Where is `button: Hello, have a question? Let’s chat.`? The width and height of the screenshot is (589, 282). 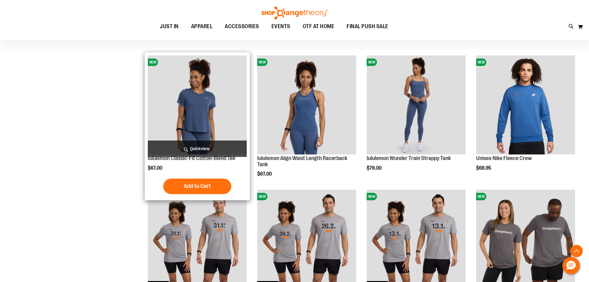 button: Hello, have a question? Let’s chat. is located at coordinates (571, 265).